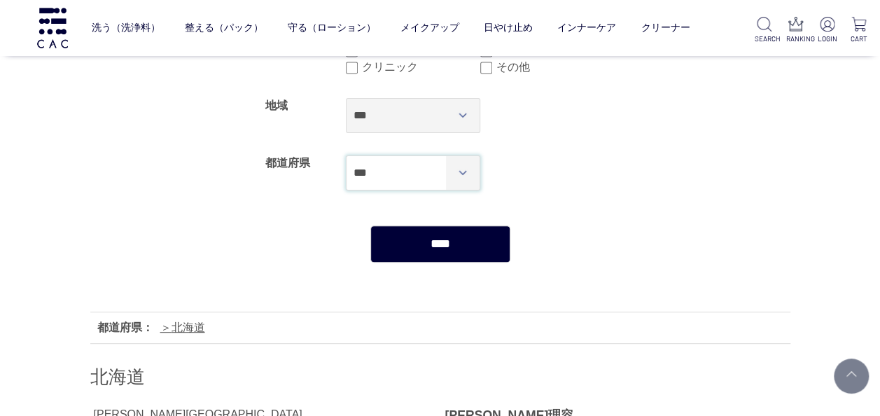 The image size is (880, 416). I want to click on p: SEARCH, so click(764, 38).